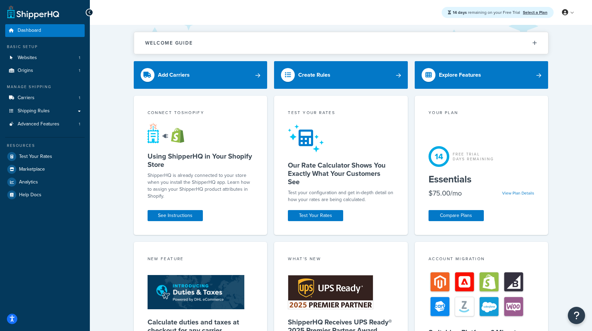 This screenshot has width=592, height=331. Describe the element at coordinates (45, 111) in the screenshot. I see `li: Shipping Rules` at that location.